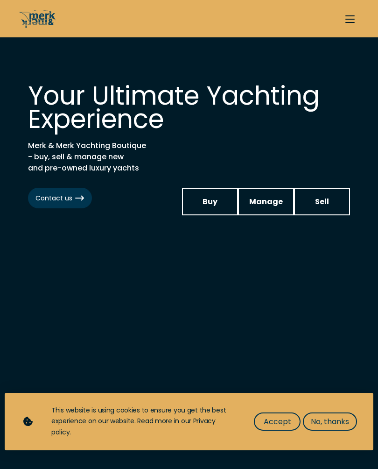  What do you see at coordinates (330, 421) in the screenshot?
I see `span: No, thanks` at bounding box center [330, 421].